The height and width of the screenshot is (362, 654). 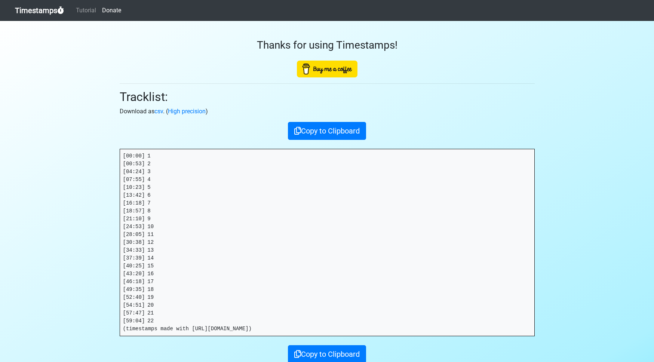 What do you see at coordinates (327, 111) in the screenshot?
I see `p: Download as . ( )` at bounding box center [327, 111].